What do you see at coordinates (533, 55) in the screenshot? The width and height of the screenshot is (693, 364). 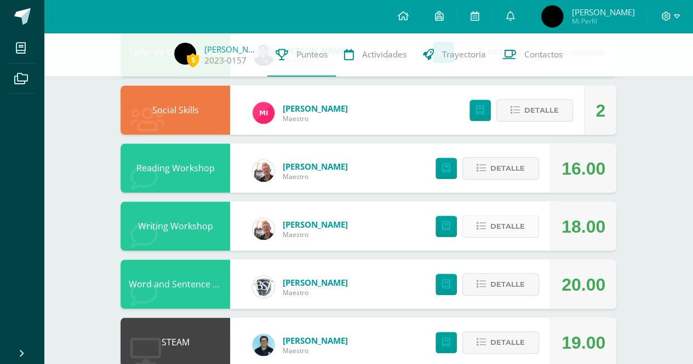 I see `a: Contactos` at bounding box center [533, 55].